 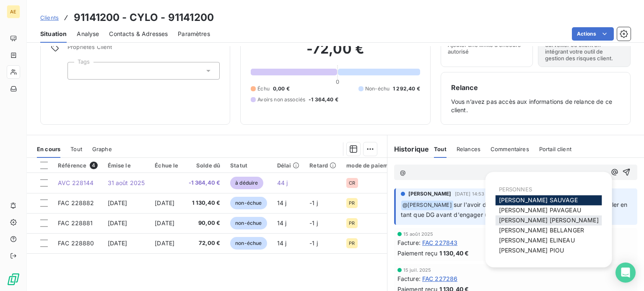 I want to click on span: Avoirs non associés, so click(x=281, y=100).